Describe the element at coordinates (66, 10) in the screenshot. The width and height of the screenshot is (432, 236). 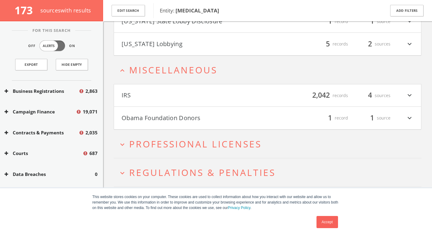
I see `span: source s with results` at that location.